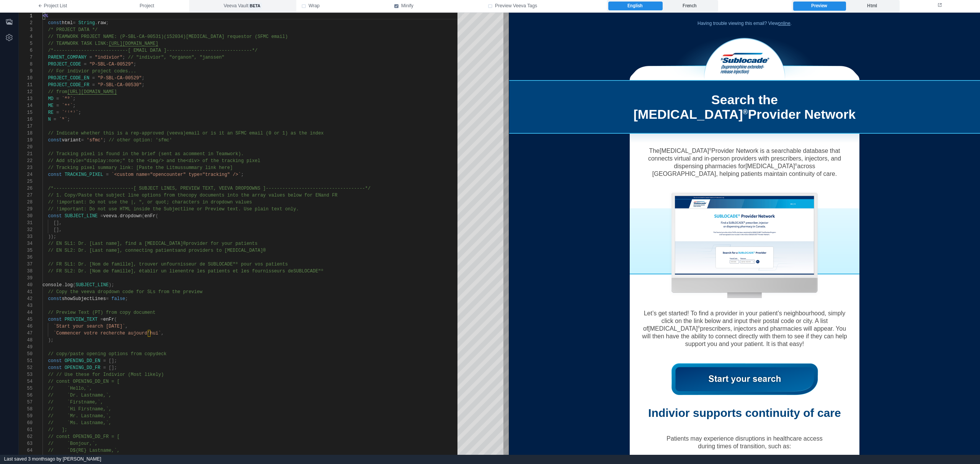 The height and width of the screenshot is (464, 980). What do you see at coordinates (79, 416) in the screenshot?
I see `span: // `Mr. Lastname,`,` at bounding box center [79, 416].